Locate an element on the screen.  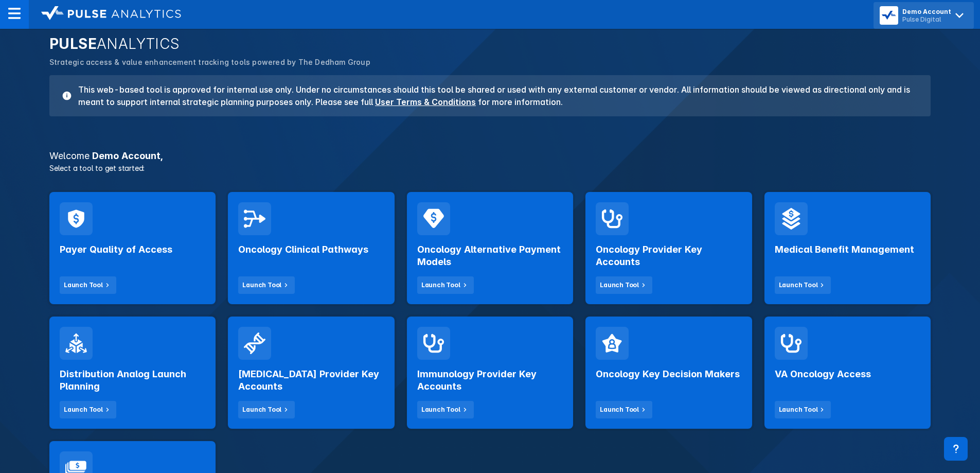
h2: VA Oncology Access is located at coordinates (823, 374).